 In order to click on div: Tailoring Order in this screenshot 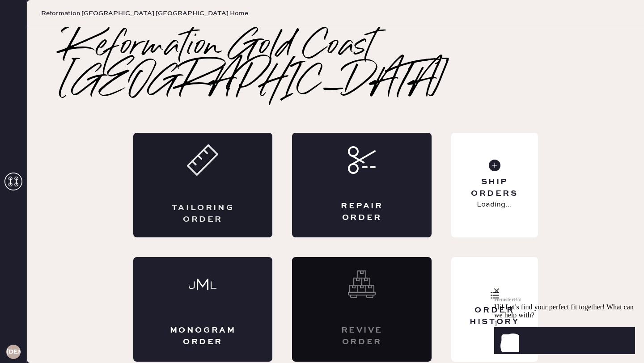, I will do `click(203, 214)`.